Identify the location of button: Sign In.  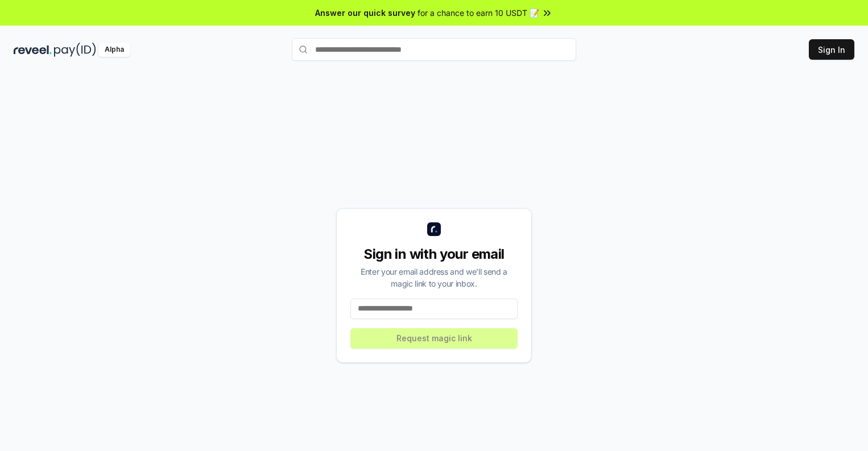
(831, 50).